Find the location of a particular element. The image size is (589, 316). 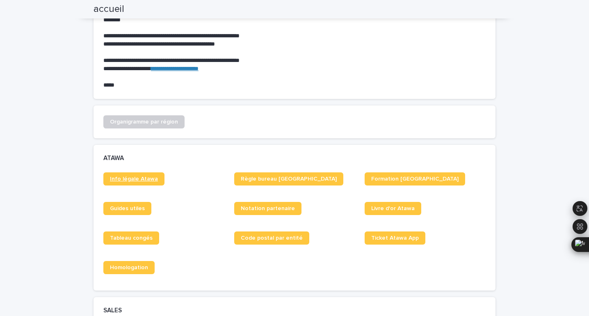

h2: SALES is located at coordinates (112, 310).